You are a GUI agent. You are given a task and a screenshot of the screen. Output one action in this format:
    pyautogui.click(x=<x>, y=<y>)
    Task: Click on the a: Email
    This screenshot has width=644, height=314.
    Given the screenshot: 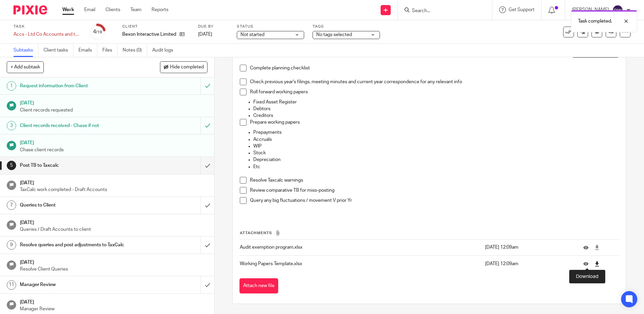 What is the action you would take?
    pyautogui.click(x=90, y=10)
    